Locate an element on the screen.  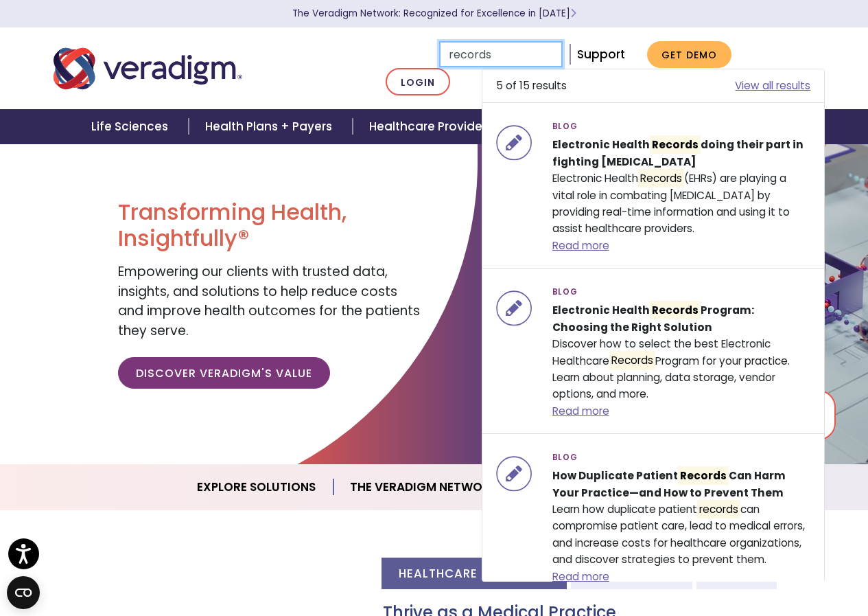
a: Health Plans + Payers is located at coordinates (271, 127).